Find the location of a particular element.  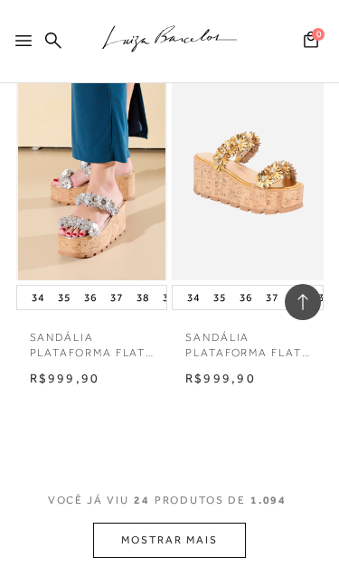

a: SANDÁLIA PLATAFORMA FLAT EM COURO DOURADO COM FLORES APLICADAS is located at coordinates (248, 340).